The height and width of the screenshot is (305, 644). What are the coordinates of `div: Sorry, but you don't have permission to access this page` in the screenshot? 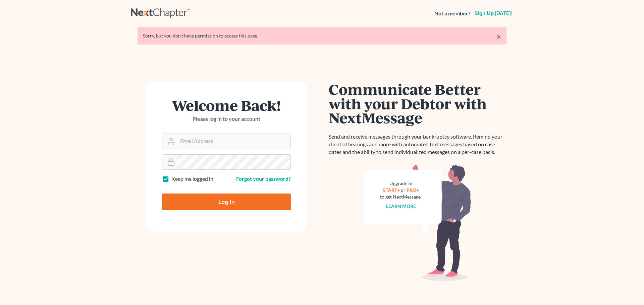 It's located at (322, 35).